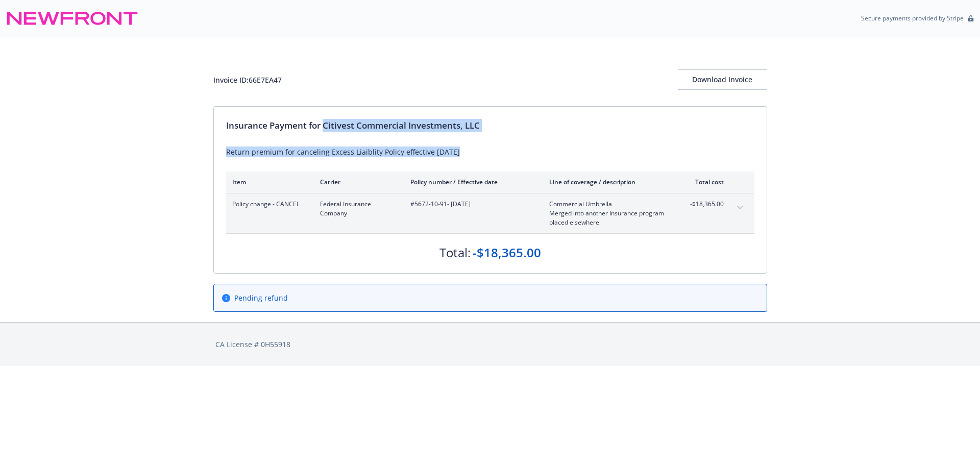 The image size is (980, 465). What do you see at coordinates (490, 344) in the screenshot?
I see `div: CA License # 0H55918` at bounding box center [490, 344].